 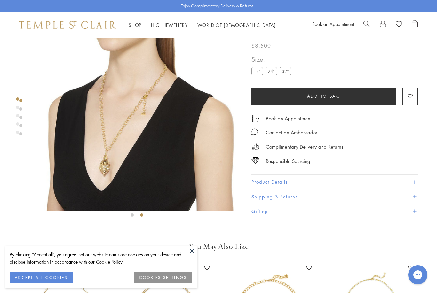 What do you see at coordinates (415, 25) in the screenshot?
I see `a: Open Shopping Bag` at bounding box center [415, 25].